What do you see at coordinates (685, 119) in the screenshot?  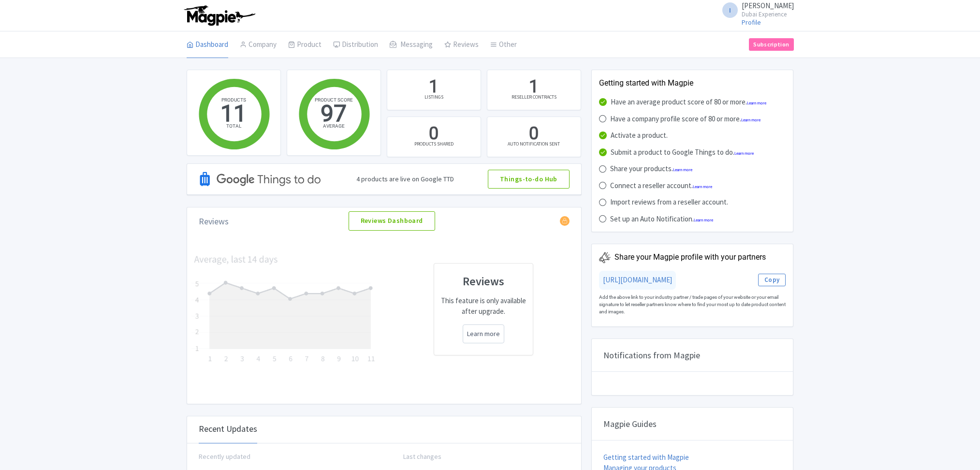 I see `div: Have a company profile score of 80 or more.` at bounding box center [685, 119].